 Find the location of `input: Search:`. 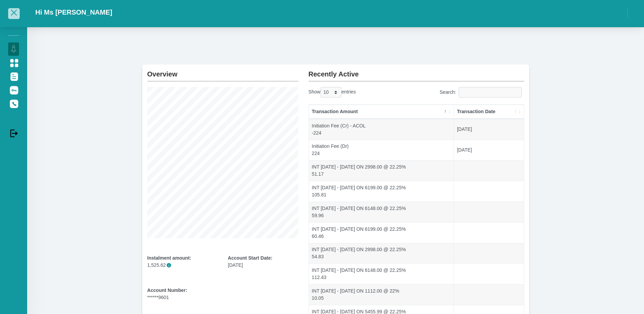

input: Search: is located at coordinates (490, 92).